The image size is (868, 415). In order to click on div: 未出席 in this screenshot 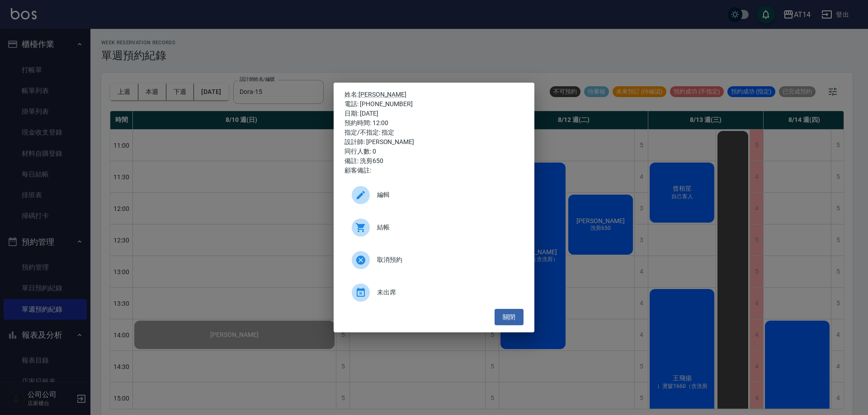, I will do `click(434, 292)`.